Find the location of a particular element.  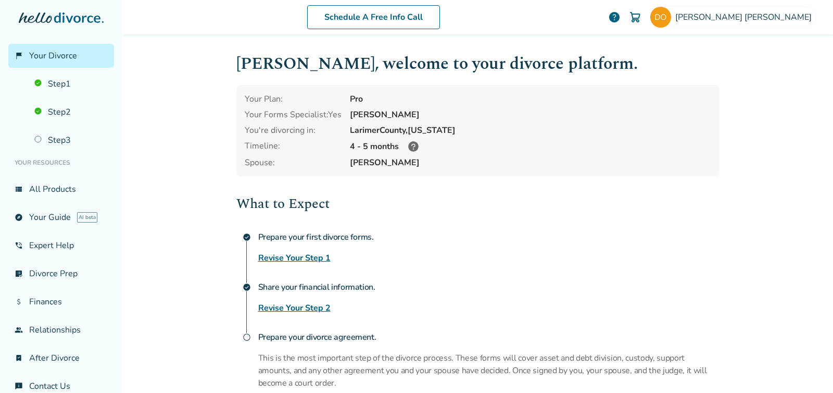

div: Chat Widget is located at coordinates (807, 368).